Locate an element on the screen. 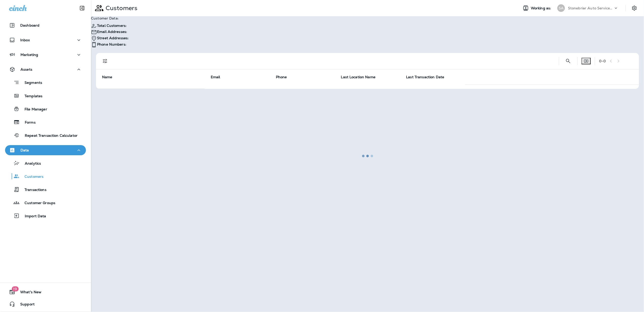  p: Forms is located at coordinates (27, 122).